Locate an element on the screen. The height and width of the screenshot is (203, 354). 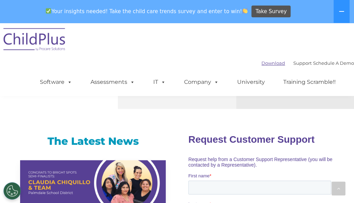
a: Take Survey is located at coordinates (271, 11).